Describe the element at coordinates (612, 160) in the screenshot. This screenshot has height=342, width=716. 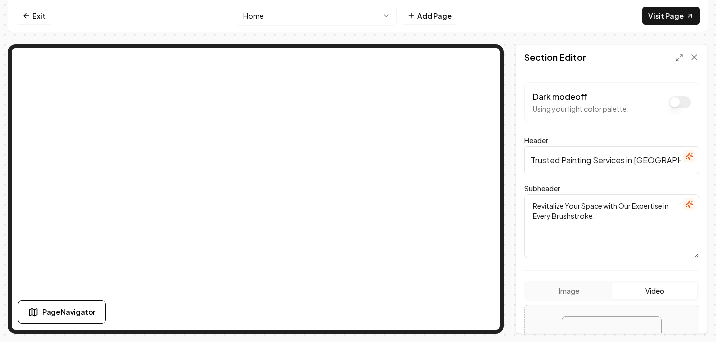
I see `input: Header` at that location.